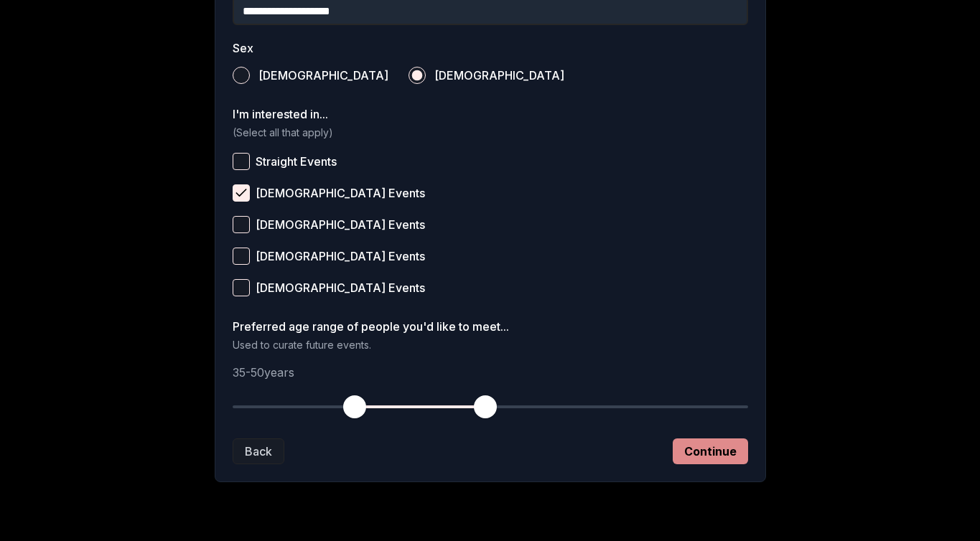 The image size is (980, 541). Describe the element at coordinates (490, 326) in the screenshot. I see `label: Preferred age range of people you'd like to meet...` at that location.